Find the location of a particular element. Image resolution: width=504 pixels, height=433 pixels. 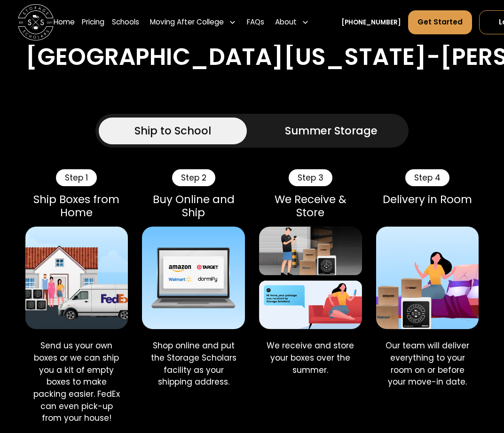

div: We Receive & Store is located at coordinates (310, 206).